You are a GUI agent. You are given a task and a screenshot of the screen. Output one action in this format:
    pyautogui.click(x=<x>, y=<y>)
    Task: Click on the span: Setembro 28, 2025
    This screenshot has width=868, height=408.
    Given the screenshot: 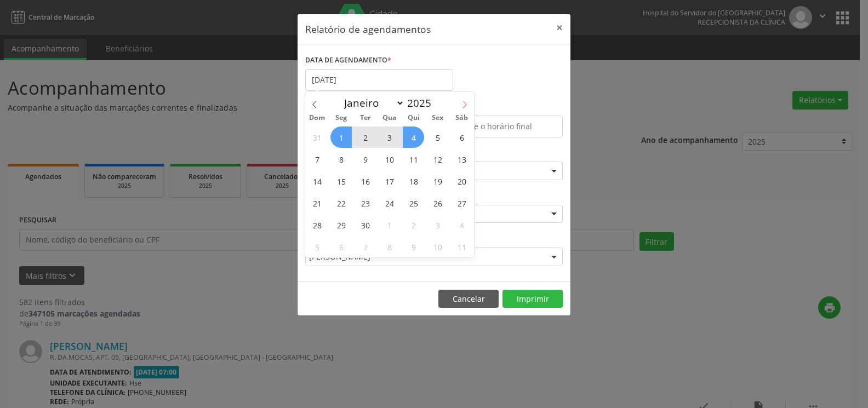 What is the action you would take?
    pyautogui.click(x=317, y=225)
    